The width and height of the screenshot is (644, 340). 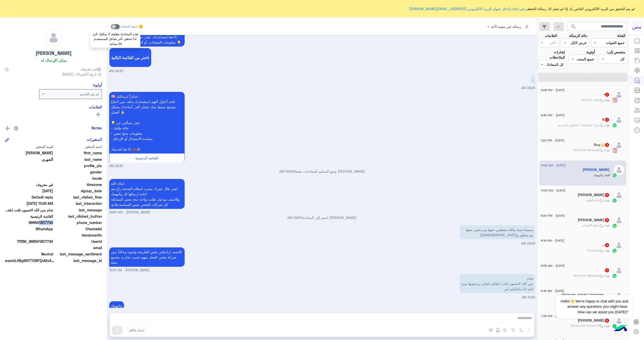 What do you see at coordinates (581, 125) in the screenshot?
I see `span: : نزول المخالفات الملصق السحري` at bounding box center [581, 125].